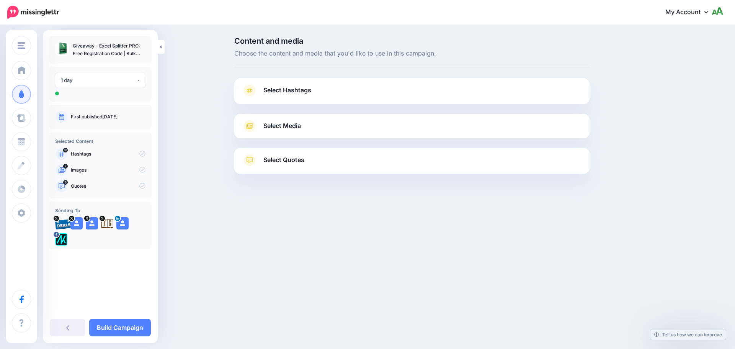 Image resolution: width=735 pixels, height=349 pixels. Describe the element at coordinates (412, 164) in the screenshot. I see `a: Select Quotes` at that location.